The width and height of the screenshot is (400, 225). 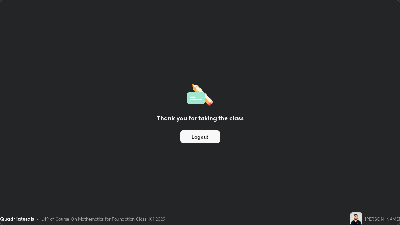 I want to click on img: offlineFeedback.1438e8b3.svg, so click(x=200, y=94).